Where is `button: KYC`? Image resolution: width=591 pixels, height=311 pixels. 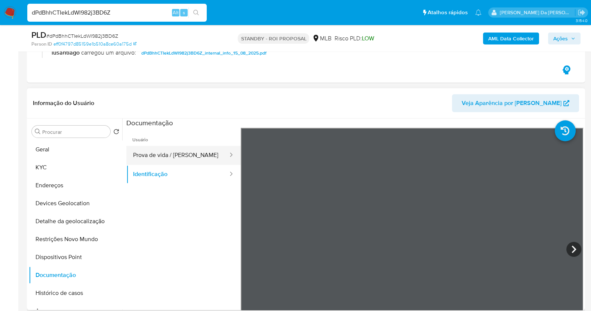
button: KYC is located at coordinates (76, 168).